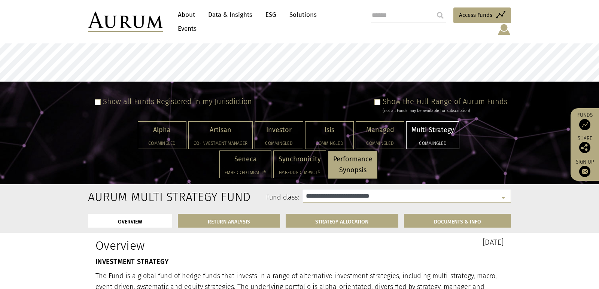 The height and width of the screenshot is (289, 599). What do you see at coordinates (195, 246) in the screenshot?
I see `h1: Overview` at bounding box center [195, 246].